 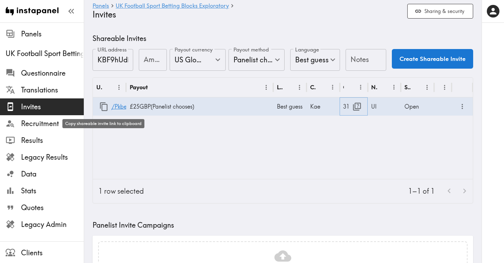 I want to click on span: Quotes, so click(x=52, y=208).